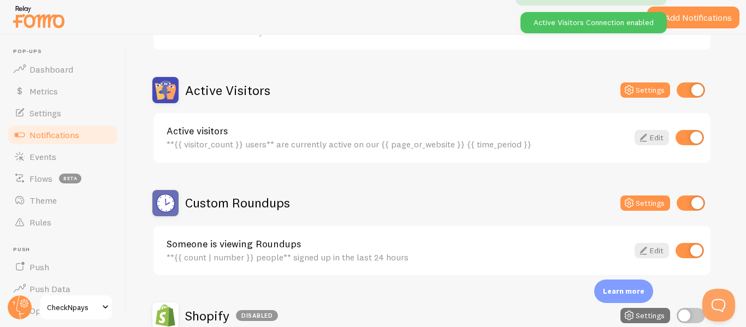  Describe the element at coordinates (44, 91) in the screenshot. I see `span: Metrics` at that location.